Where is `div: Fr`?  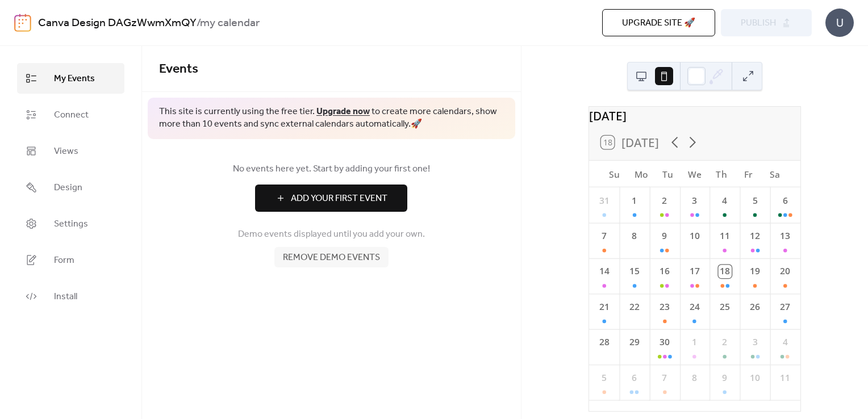
div: Fr is located at coordinates (747, 174).